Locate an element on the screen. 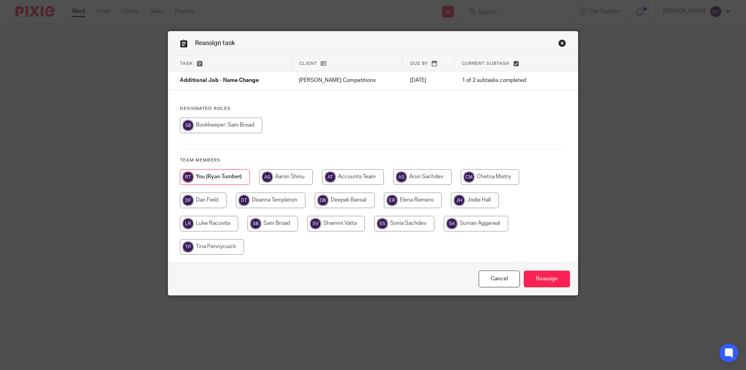  span: Client is located at coordinates (308, 63).